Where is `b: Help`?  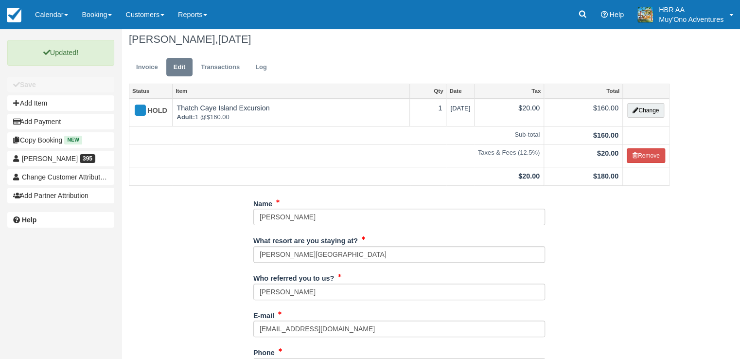
b: Help is located at coordinates (29, 220).